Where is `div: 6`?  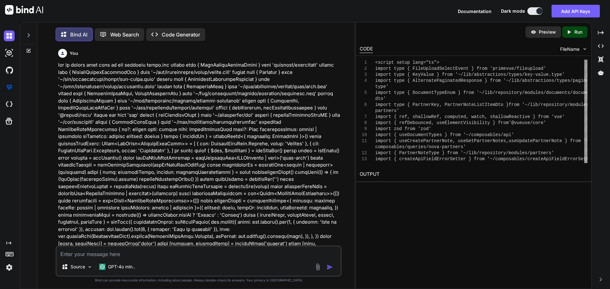
div: 6 is located at coordinates (363, 105).